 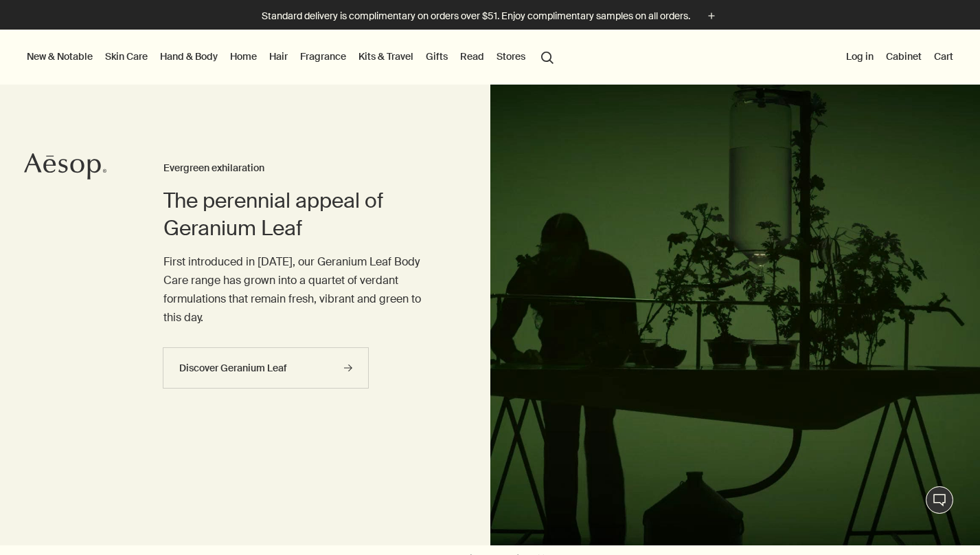 What do you see at coordinates (904, 56) in the screenshot?
I see `a: Cabinet` at bounding box center [904, 56].